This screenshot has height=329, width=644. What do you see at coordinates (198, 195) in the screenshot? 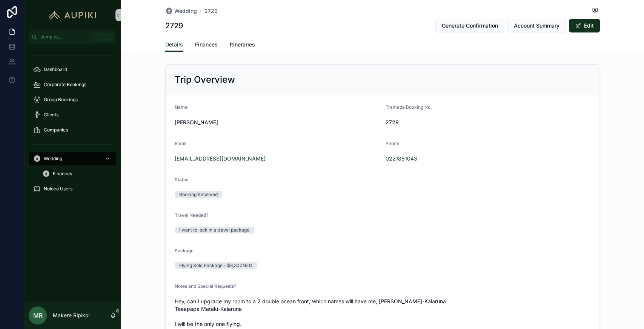
I see `div: Booking Received` at bounding box center [198, 195].